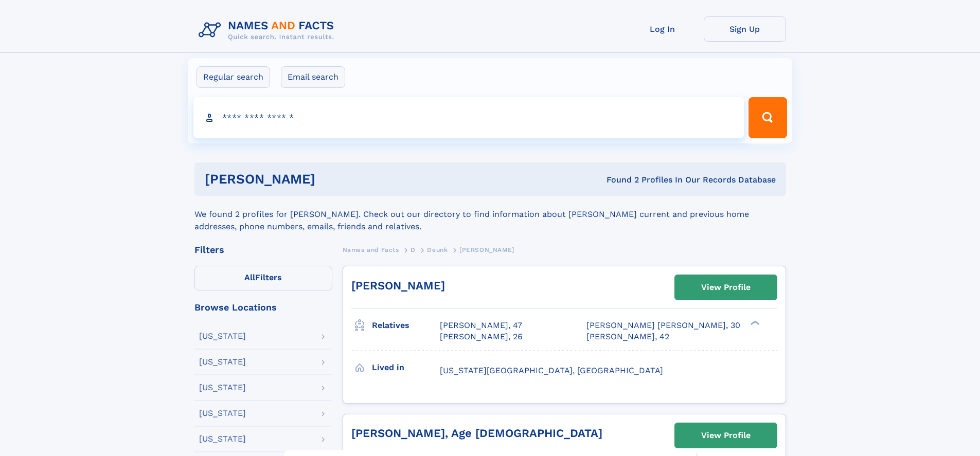  I want to click on a: Sign Up, so click(745, 29).